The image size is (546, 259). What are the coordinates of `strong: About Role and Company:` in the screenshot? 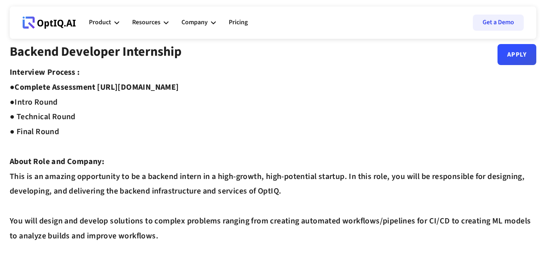 It's located at (57, 162).